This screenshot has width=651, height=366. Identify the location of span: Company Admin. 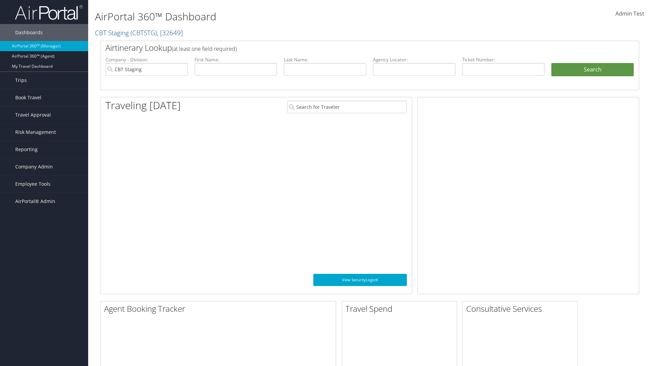
(34, 167).